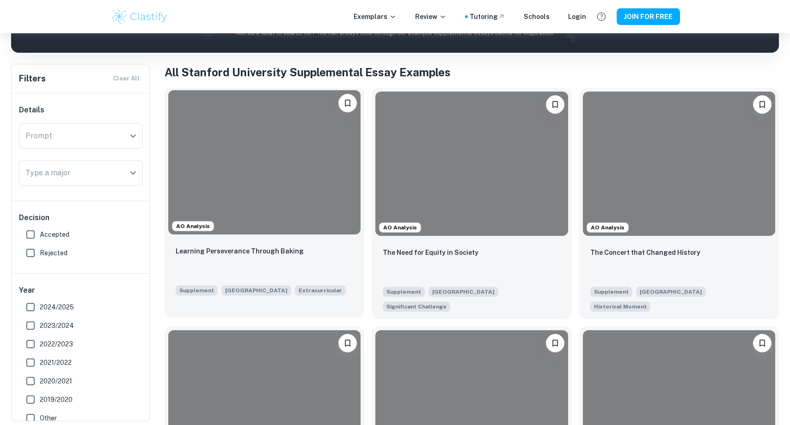 The width and height of the screenshot is (790, 425). What do you see at coordinates (56, 381) in the screenshot?
I see `span: 2020/2021` at bounding box center [56, 381].